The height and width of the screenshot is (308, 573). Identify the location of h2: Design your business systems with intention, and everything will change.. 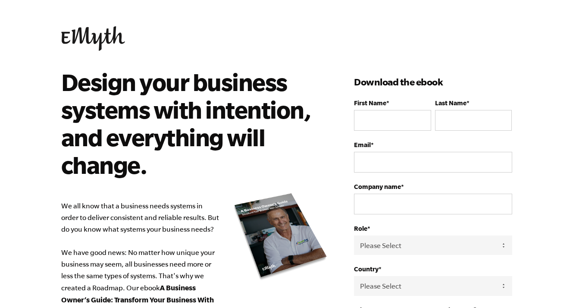
(188, 123).